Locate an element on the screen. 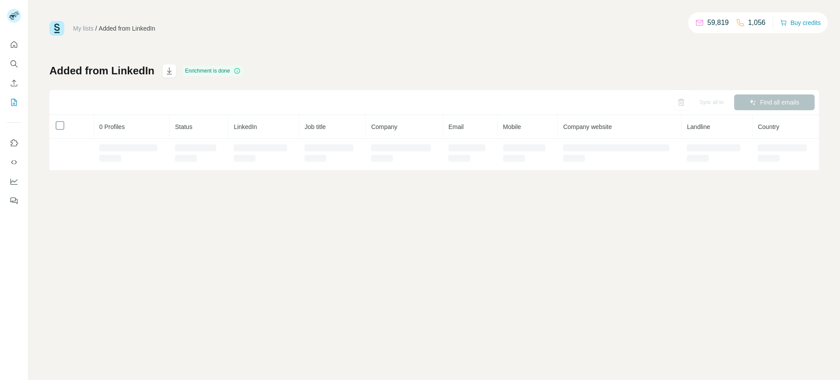 This screenshot has width=840, height=380. button: Quick start is located at coordinates (14, 45).